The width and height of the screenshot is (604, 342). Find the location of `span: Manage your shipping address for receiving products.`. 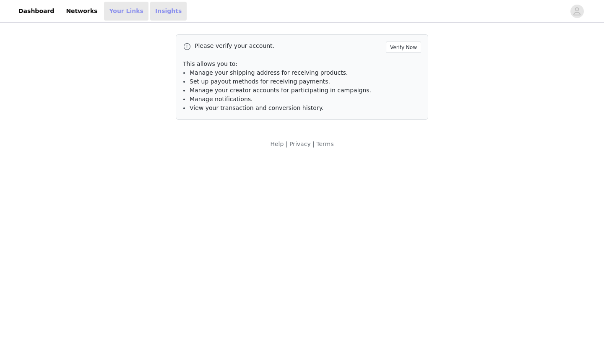

span: Manage your shipping address for receiving products. is located at coordinates (268, 73).